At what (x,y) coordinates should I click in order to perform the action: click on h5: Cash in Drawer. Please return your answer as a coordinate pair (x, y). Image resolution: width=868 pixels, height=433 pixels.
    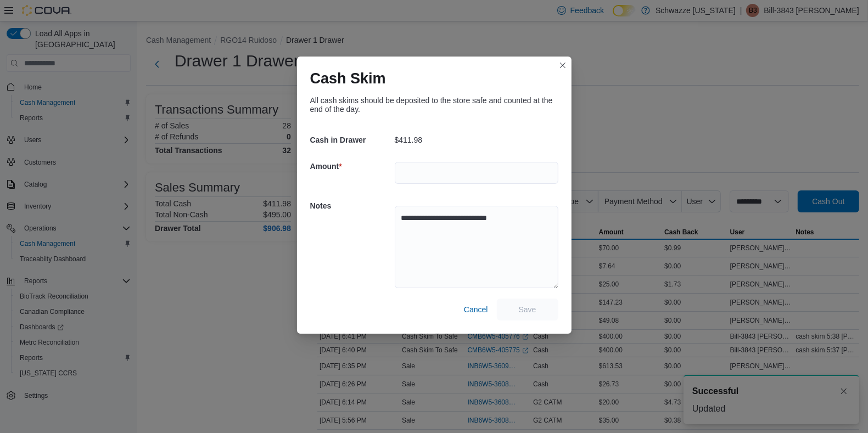
    Looking at the image, I should click on (352, 140).